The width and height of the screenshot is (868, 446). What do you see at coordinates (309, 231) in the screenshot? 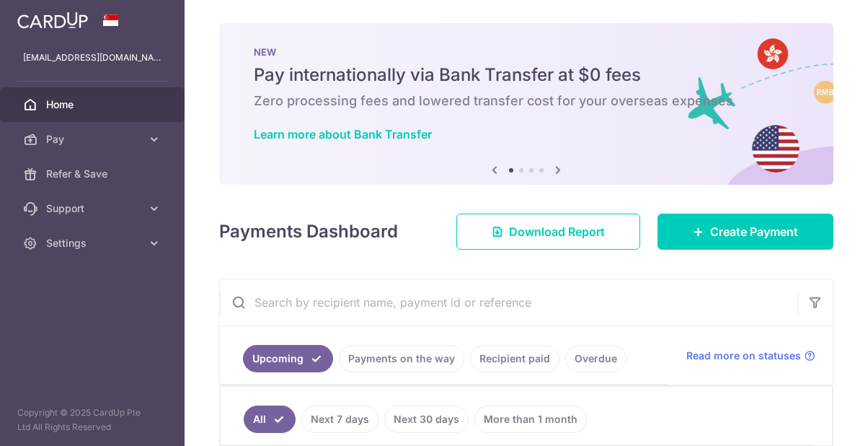
I see `h4: Payments Dashboard` at bounding box center [309, 231].